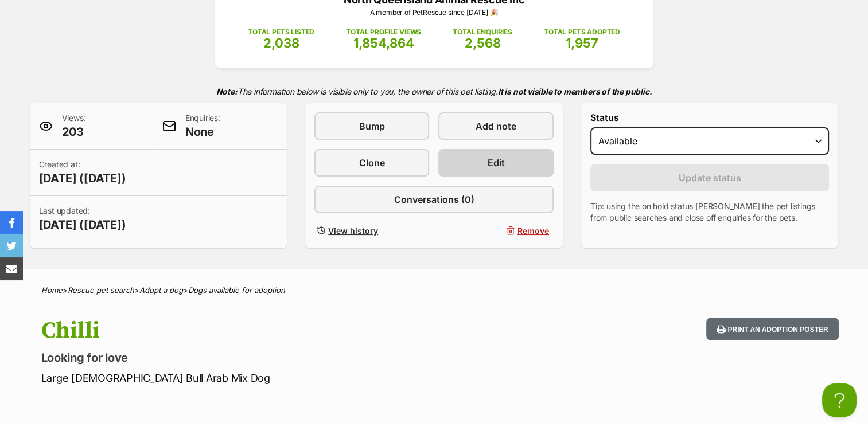 The height and width of the screenshot is (423, 868). Describe the element at coordinates (496, 163) in the screenshot. I see `span: Edit` at that location.